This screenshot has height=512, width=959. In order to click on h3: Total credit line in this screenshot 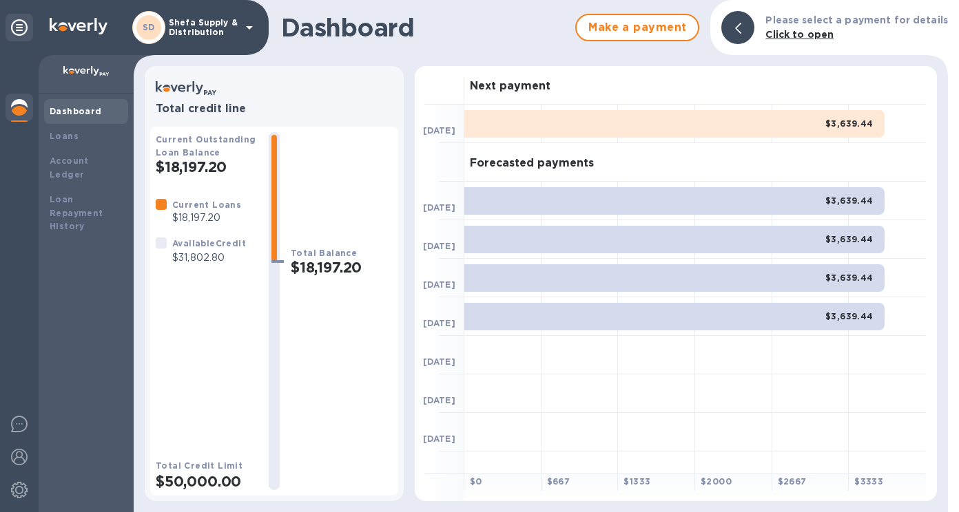, I will do `click(274, 109)`.